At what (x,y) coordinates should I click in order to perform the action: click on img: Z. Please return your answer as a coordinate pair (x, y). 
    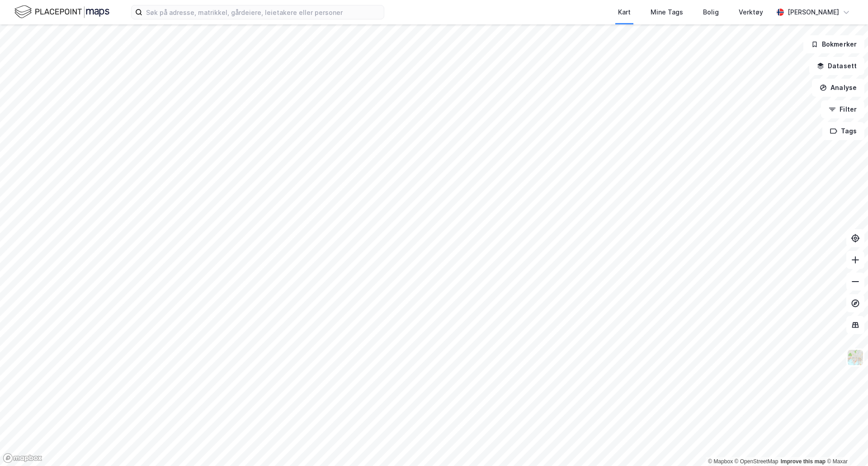
    Looking at the image, I should click on (855, 357).